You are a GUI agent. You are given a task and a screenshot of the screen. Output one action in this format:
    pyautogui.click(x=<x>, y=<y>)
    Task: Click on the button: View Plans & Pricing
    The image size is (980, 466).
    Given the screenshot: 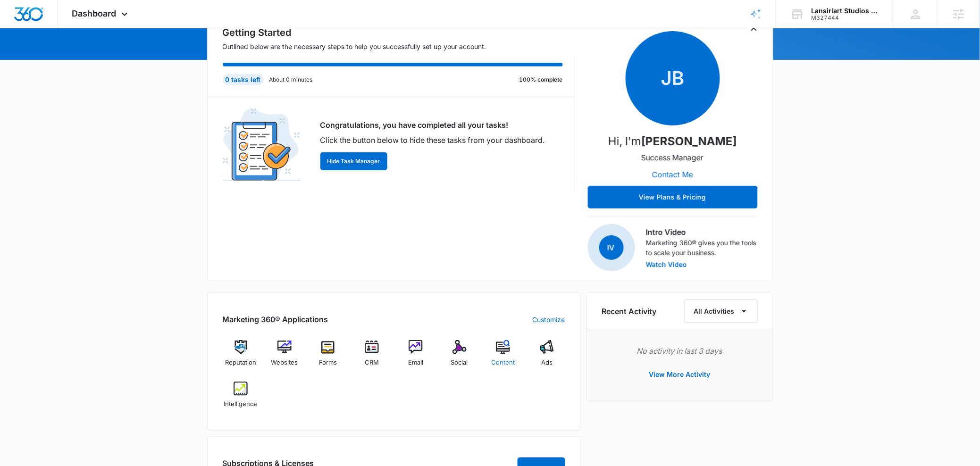 What is the action you would take?
    pyautogui.click(x=673, y=197)
    